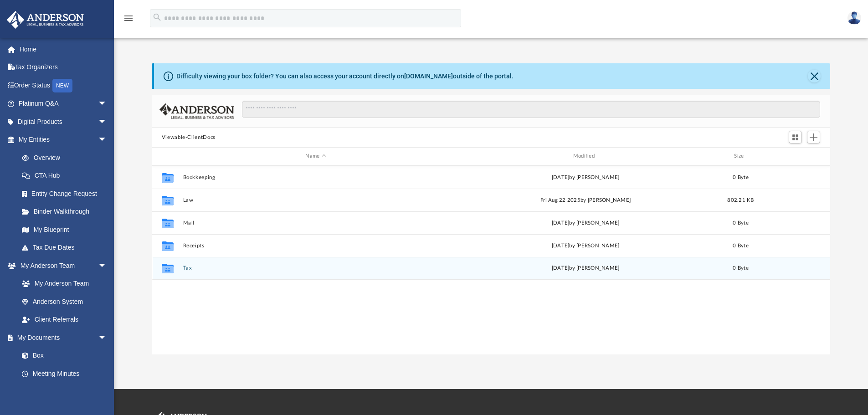 This screenshot has height=415, width=868. What do you see at coordinates (61, 266) in the screenshot?
I see `a: My Anderson Teamarrow_drop_down` at bounding box center [61, 266].